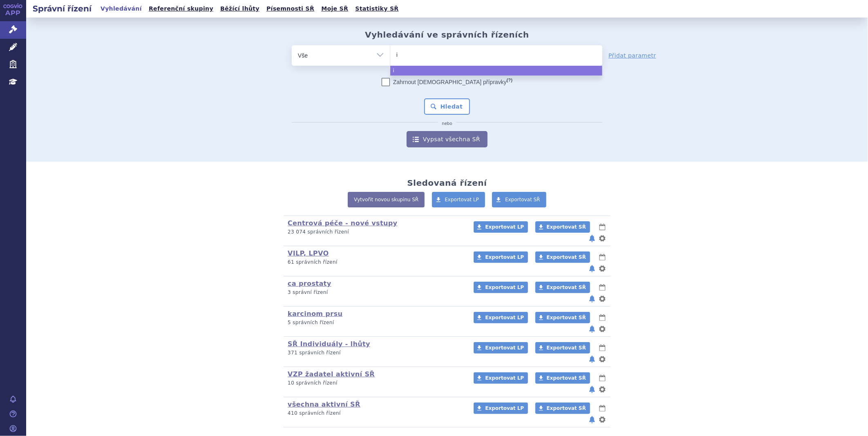  Describe the element at coordinates (240, 9) in the screenshot. I see `a: Běžící lhůty` at that location.